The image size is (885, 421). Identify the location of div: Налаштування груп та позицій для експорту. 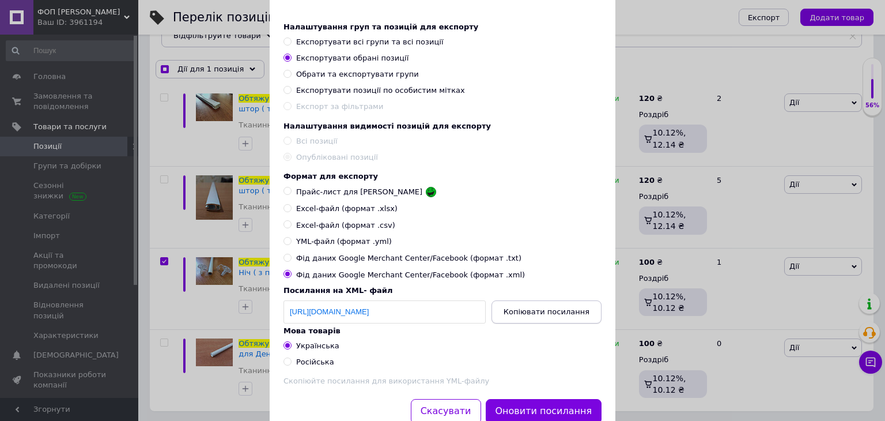
(443, 27).